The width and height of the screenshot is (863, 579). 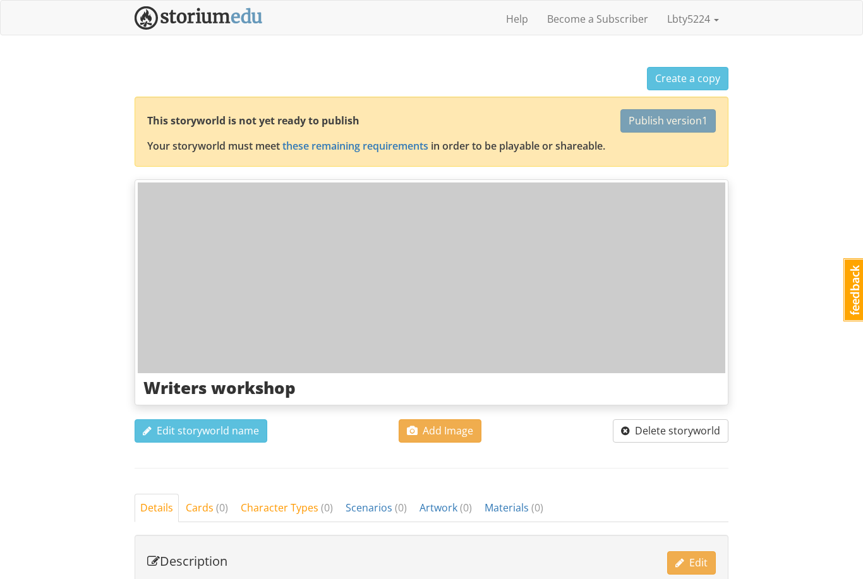 What do you see at coordinates (691, 563) in the screenshot?
I see `span: Edit` at bounding box center [691, 563].